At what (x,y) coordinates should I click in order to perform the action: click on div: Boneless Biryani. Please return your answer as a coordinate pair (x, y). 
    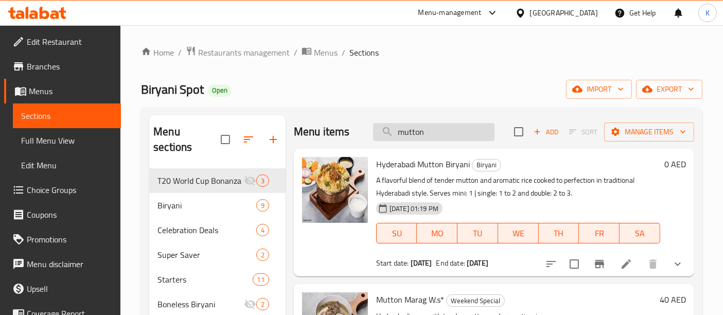
    Looking at the image, I should click on (201, 304).